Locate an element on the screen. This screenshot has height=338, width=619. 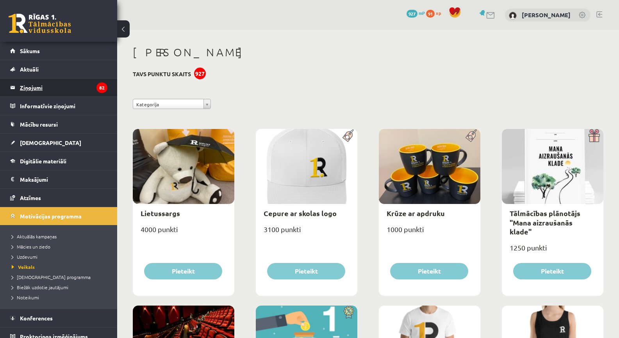
a: Lietussargs is located at coordinates (160, 213).